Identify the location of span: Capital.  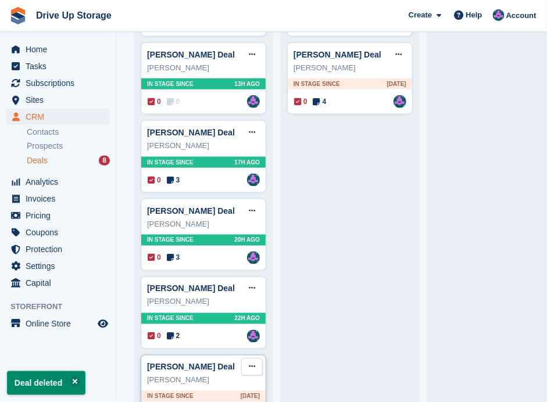
(60, 283).